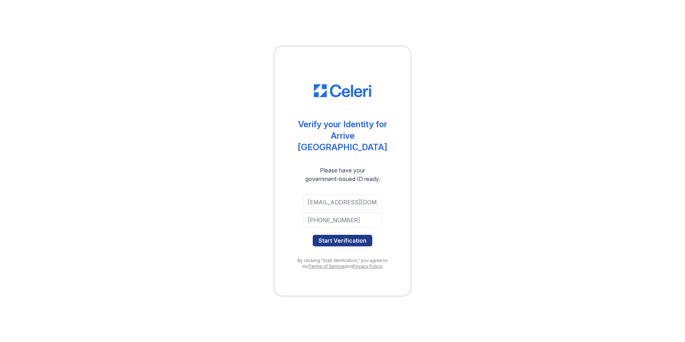 The image size is (685, 342). I want to click on a: Terms of Service, so click(327, 266).